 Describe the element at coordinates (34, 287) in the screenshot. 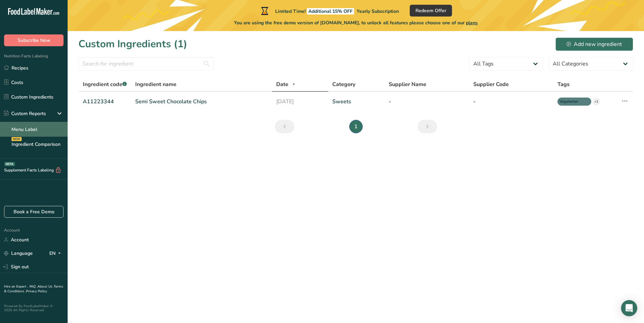

I see `a: FAQ .` at that location.